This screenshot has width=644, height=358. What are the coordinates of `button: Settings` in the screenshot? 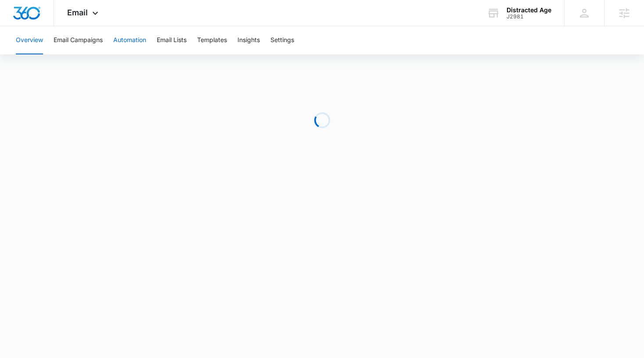 It's located at (282, 40).